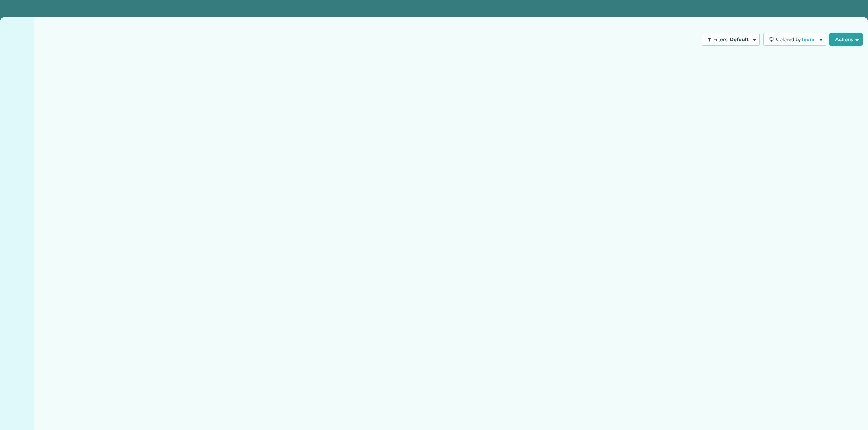  What do you see at coordinates (720, 39) in the screenshot?
I see `span: Filters:` at bounding box center [720, 39].